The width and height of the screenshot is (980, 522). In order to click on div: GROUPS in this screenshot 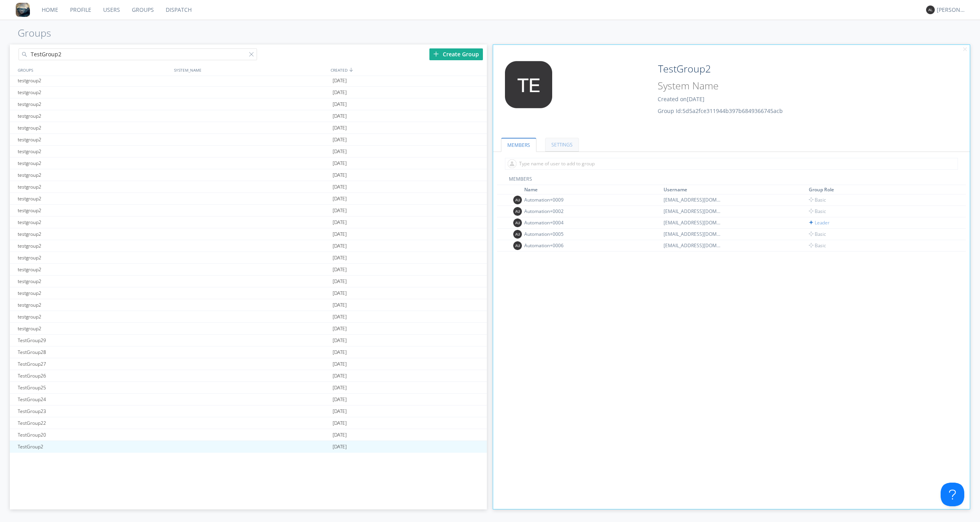, I will do `click(93, 70)`.